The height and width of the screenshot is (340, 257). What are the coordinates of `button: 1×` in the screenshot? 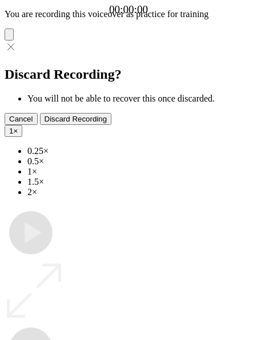 It's located at (13, 131).